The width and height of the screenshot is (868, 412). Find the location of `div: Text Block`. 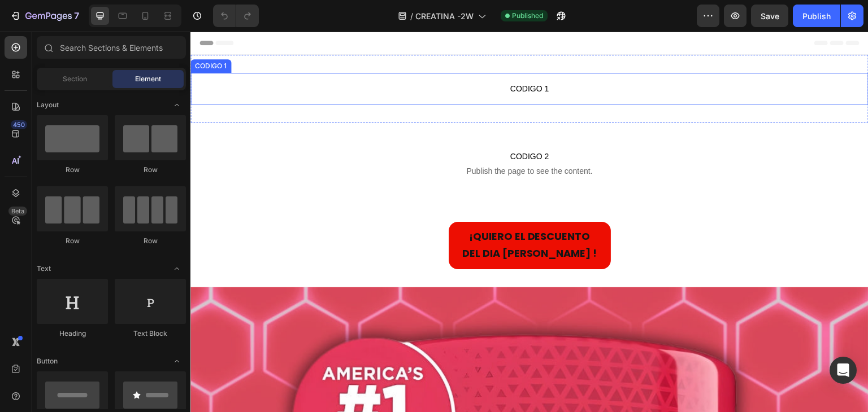

div: Text Block is located at coordinates (150, 333).